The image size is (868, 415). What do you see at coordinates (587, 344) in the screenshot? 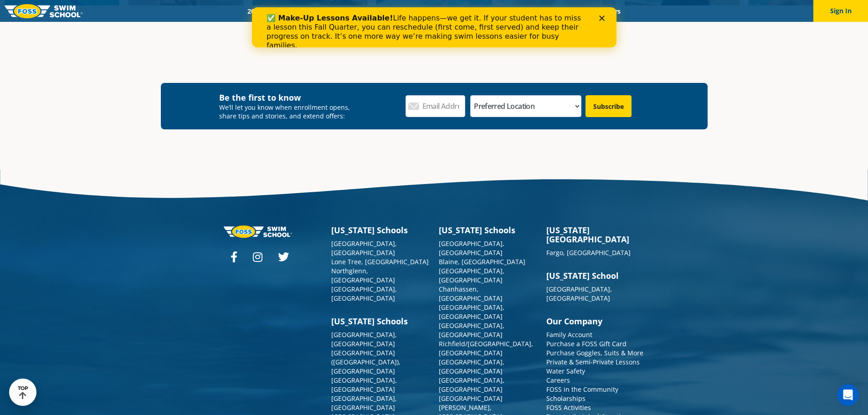
I see `a: Purchase a FOSS Gift Card` at bounding box center [587, 344].